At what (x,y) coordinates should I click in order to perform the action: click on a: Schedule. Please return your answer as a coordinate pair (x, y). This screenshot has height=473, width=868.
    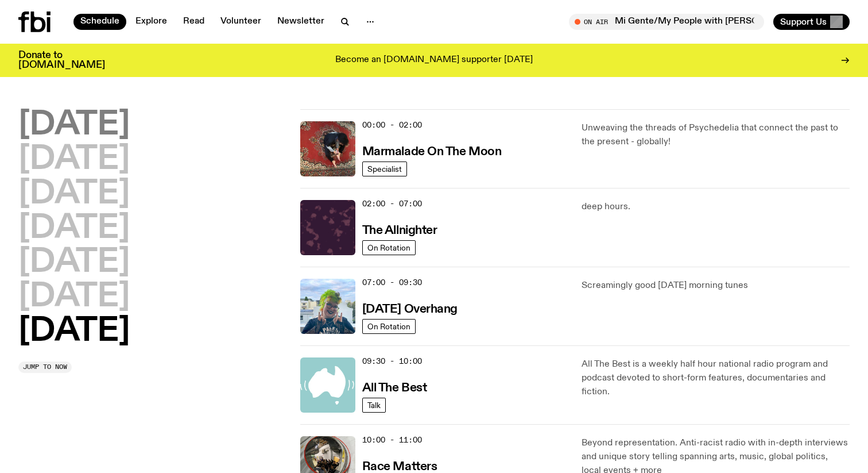
    Looking at the image, I should click on (100, 22).